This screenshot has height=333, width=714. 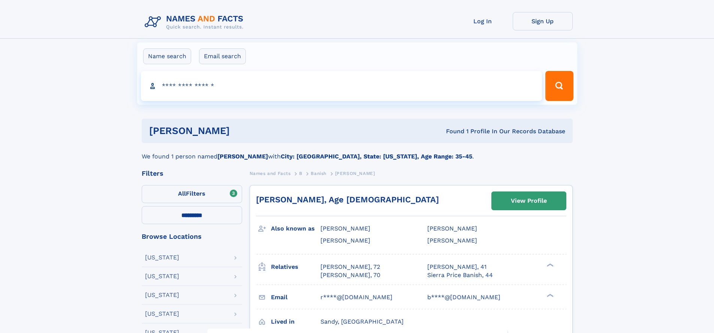 What do you see at coordinates (296, 267) in the screenshot?
I see `h3: Relatives` at bounding box center [296, 267].